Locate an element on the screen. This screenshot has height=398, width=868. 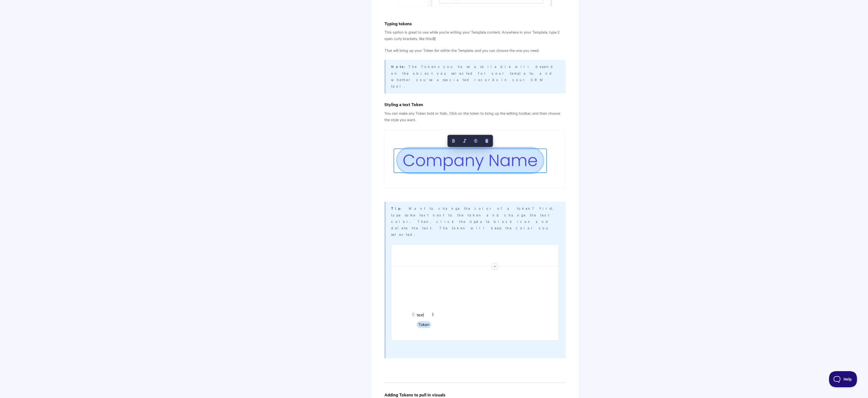
strong: Note: is located at coordinates (400, 66).